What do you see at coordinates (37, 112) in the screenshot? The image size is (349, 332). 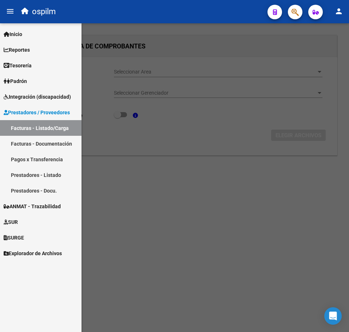 I see `span: Prestadores / Proveedores` at bounding box center [37, 112].